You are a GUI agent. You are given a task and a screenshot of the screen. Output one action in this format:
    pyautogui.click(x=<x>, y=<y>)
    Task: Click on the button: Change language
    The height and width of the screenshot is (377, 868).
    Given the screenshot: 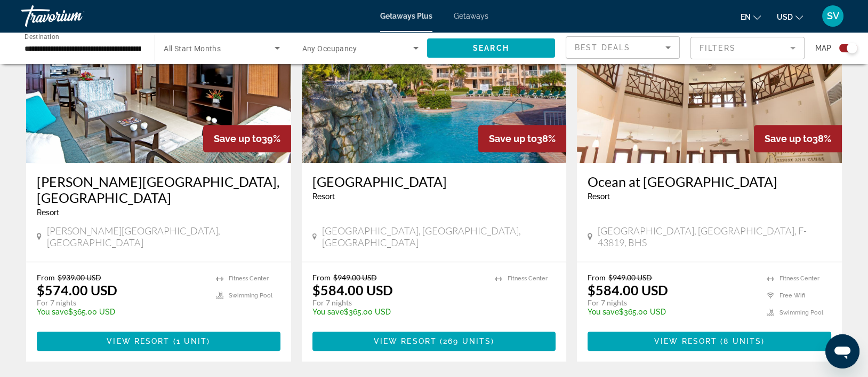 What is the action you would take?
    pyautogui.click(x=751, y=16)
    